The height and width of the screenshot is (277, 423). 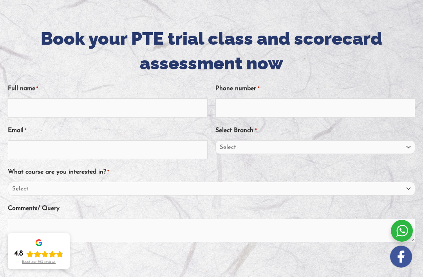 What do you see at coordinates (236, 131) in the screenshot?
I see `label: Select Branch` at bounding box center [236, 131].